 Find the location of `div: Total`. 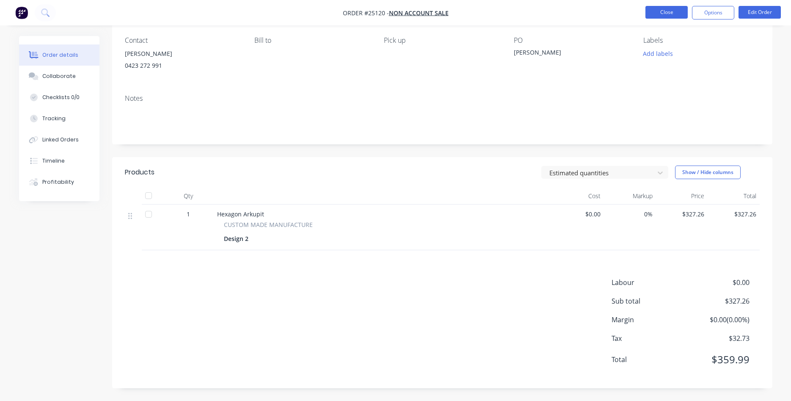

div: Total is located at coordinates (733, 196).